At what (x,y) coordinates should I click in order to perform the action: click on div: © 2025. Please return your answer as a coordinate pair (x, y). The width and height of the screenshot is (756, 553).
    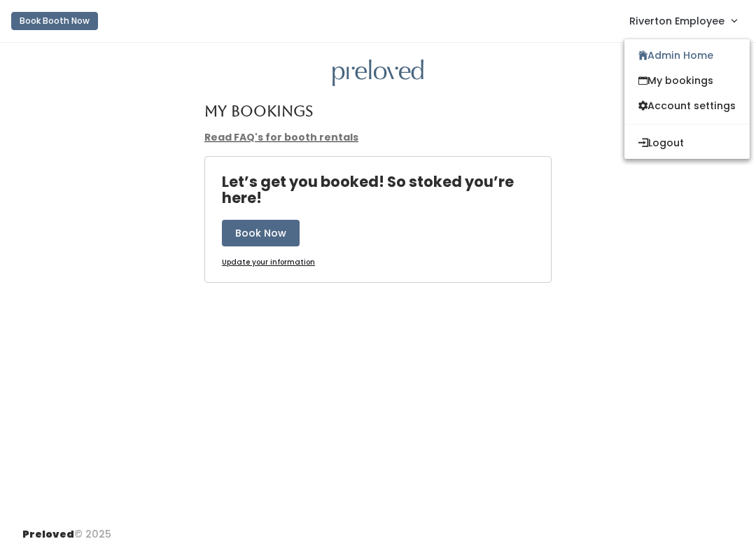
    Looking at the image, I should click on (67, 528).